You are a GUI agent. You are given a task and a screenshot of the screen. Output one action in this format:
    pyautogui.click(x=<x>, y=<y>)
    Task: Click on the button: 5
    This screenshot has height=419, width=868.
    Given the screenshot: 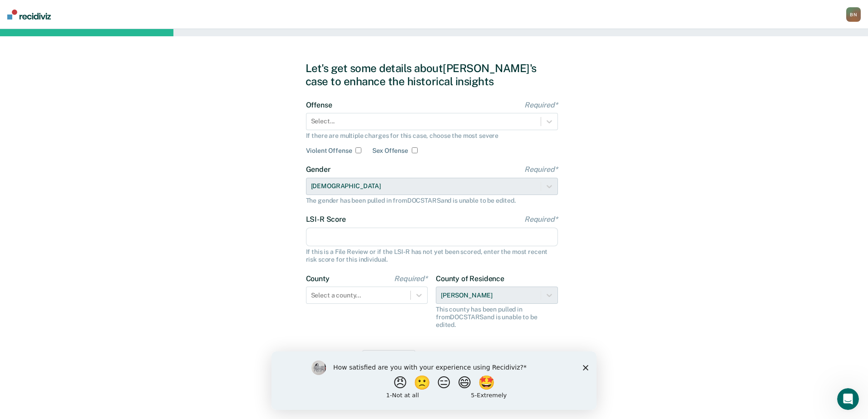 What is the action you would take?
    pyautogui.click(x=216, y=31)
    